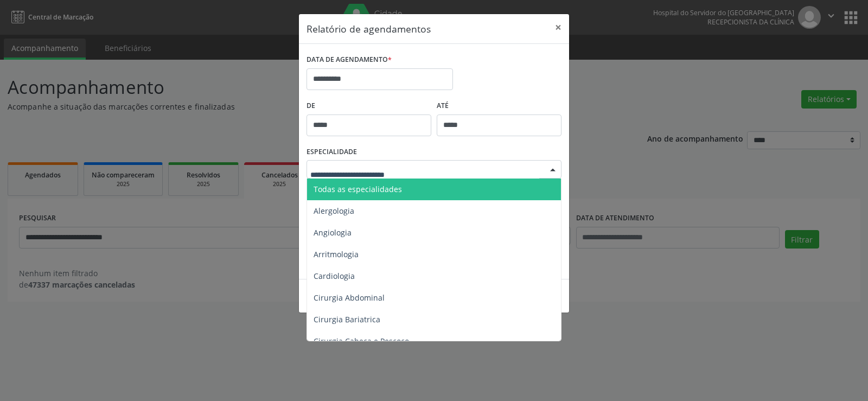  What do you see at coordinates (369, 29) in the screenshot?
I see `h5: Relatório de agendamentos` at bounding box center [369, 29].